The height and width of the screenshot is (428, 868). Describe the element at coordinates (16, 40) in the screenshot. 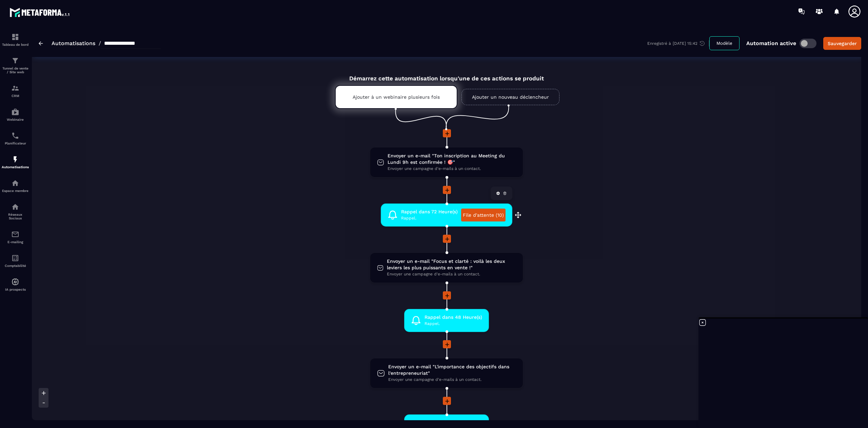

I see `a: formationformationTableau de bord` at that location.